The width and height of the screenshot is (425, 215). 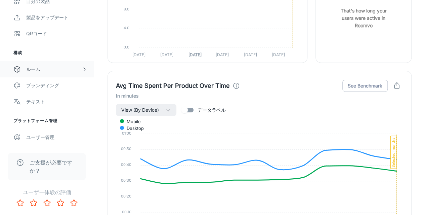 What do you see at coordinates (126, 47) in the screenshot?
I see `tspan: 0.0` at bounding box center [126, 47].